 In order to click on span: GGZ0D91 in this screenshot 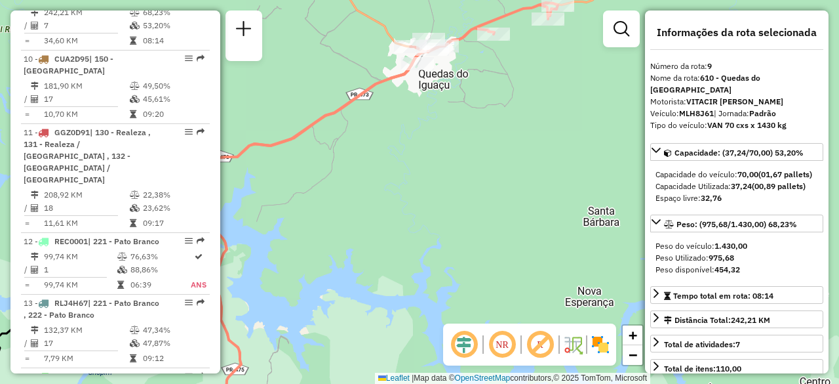, I will do `click(72, 132)`.